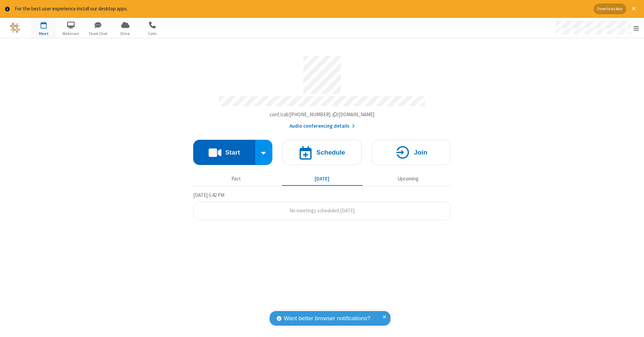  I want to click on button: Start, so click(224, 152).